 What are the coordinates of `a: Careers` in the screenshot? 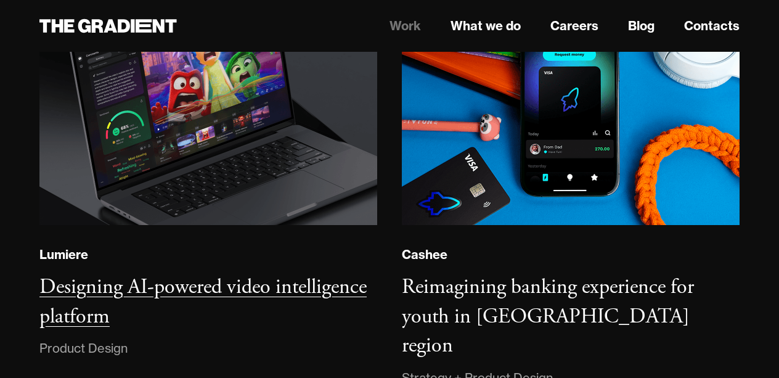 It's located at (575, 26).